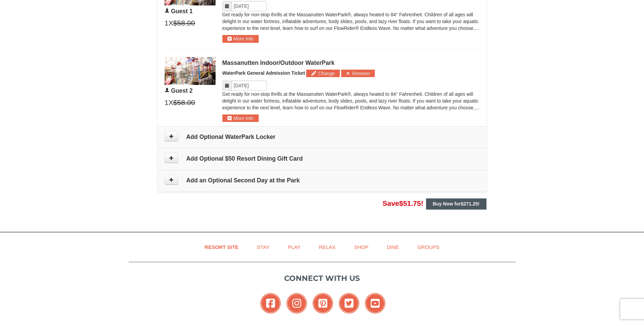  I want to click on h4: Add Optional $50 Resort Dining Gift Card, so click(322, 158).